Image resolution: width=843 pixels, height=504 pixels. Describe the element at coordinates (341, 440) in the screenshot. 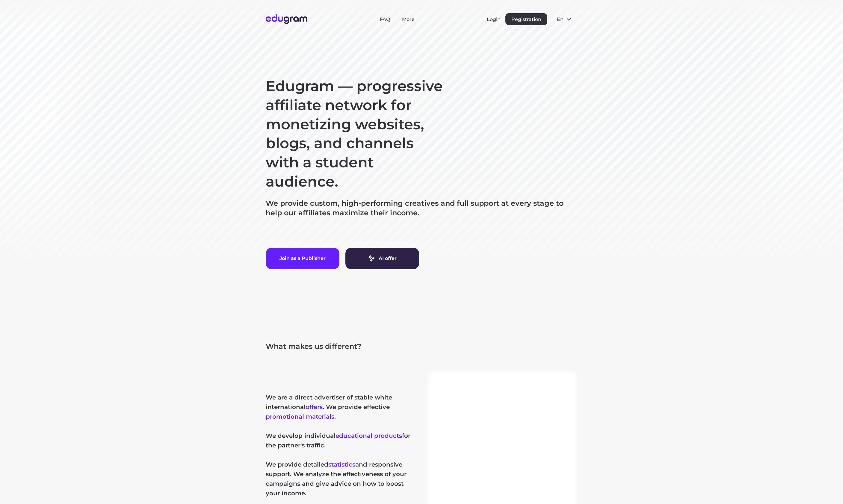

I see `p: We develop individual for the partner's traffic.` at that location.